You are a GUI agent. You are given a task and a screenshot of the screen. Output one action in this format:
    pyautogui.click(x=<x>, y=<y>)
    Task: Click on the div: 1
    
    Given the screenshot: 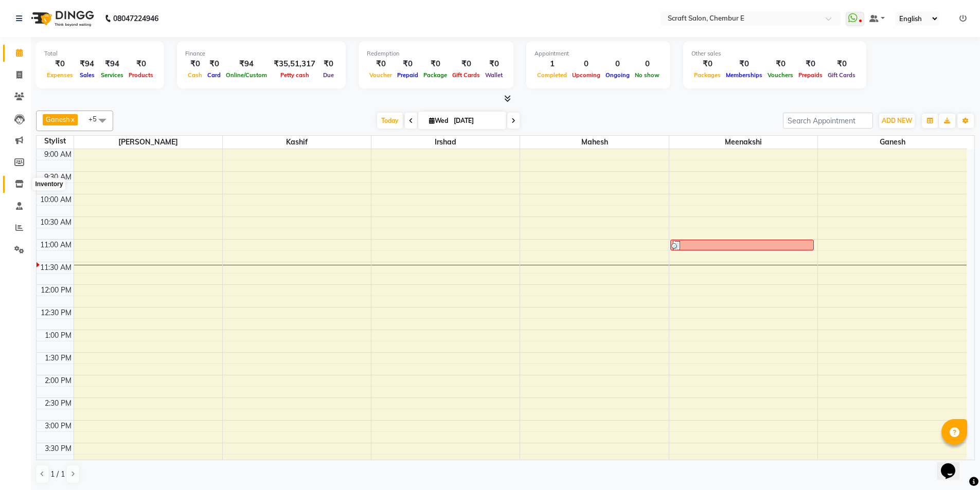 What is the action you would take?
    pyautogui.click(x=552, y=64)
    